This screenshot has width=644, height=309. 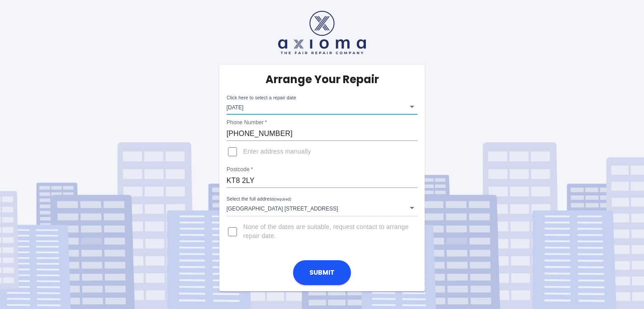 What do you see at coordinates (322, 33) in the screenshot?
I see `img: axioma` at bounding box center [322, 33].